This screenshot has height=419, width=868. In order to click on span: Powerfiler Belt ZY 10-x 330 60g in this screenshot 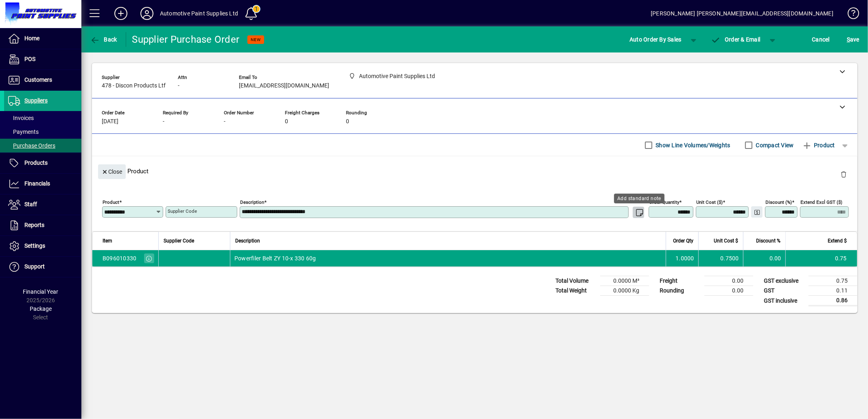, I will do `click(275, 258)`.